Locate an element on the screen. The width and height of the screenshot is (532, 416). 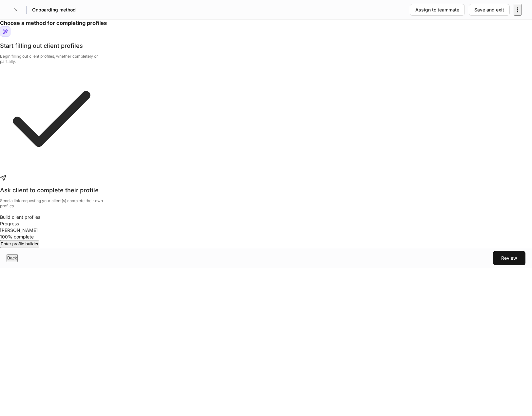
button: Assign to teammate is located at coordinates (437, 10).